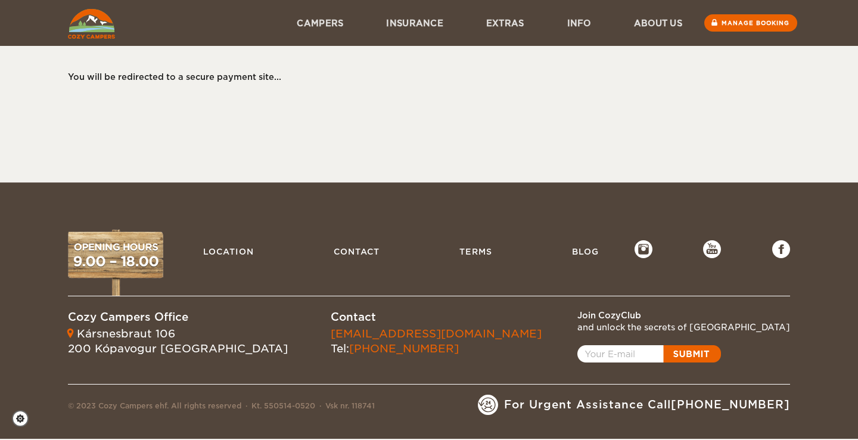 This screenshot has width=858, height=440. I want to click on a: Contact, so click(356, 252).